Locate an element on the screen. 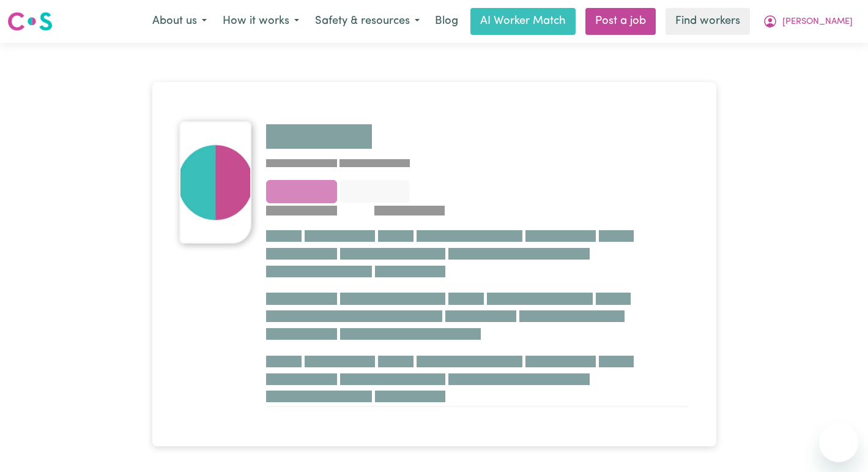  button: Safety & resources is located at coordinates (367, 21).